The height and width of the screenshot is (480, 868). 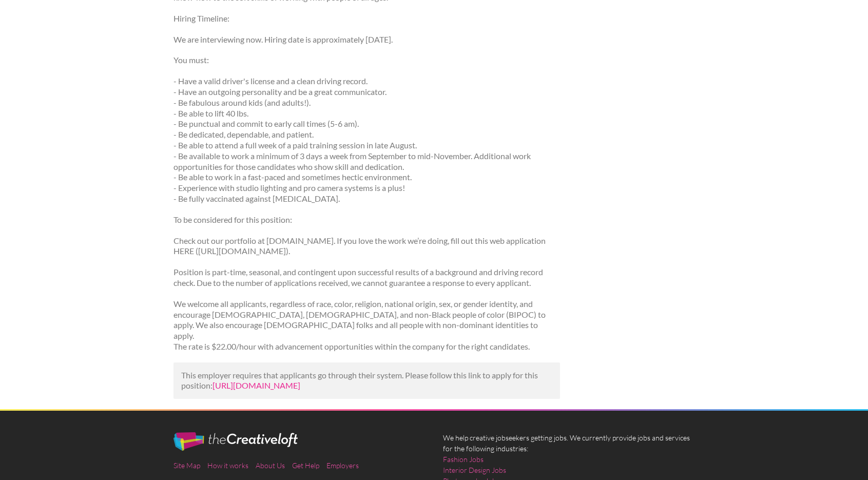 I want to click on a: How it works, so click(x=228, y=465).